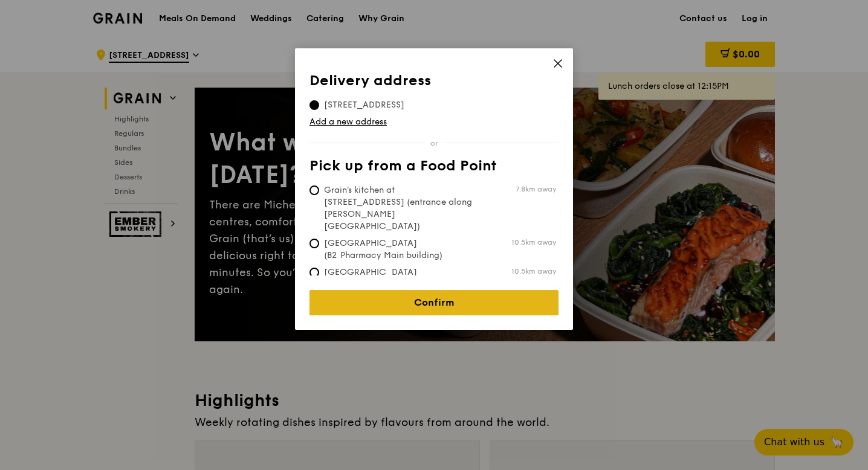  Describe the element at coordinates (434, 168) in the screenshot. I see `th: Pick up from a Food Point` at that location.